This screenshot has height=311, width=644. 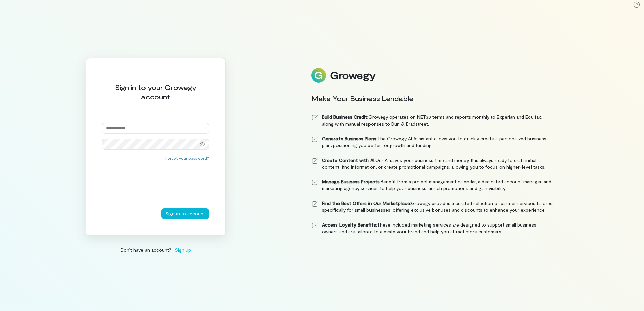 I want to click on div: Make Your Business Lendable, so click(x=433, y=99).